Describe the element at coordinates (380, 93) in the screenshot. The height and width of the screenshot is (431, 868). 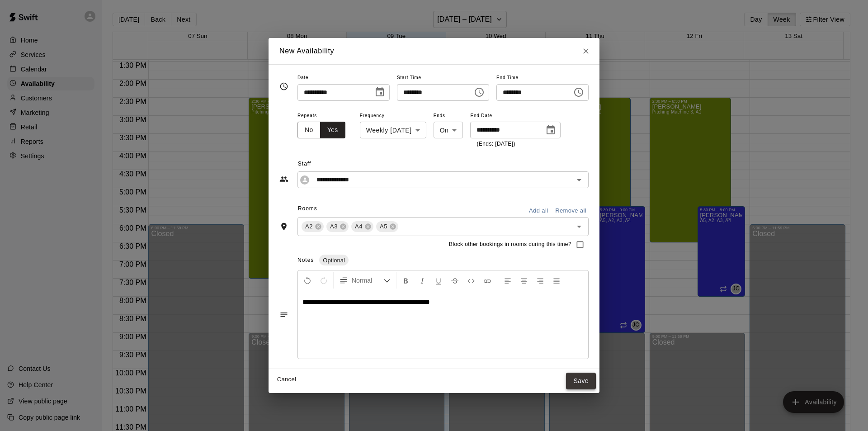
I see `button: Choose date, selected date is Sep 9, 2025` at that location.